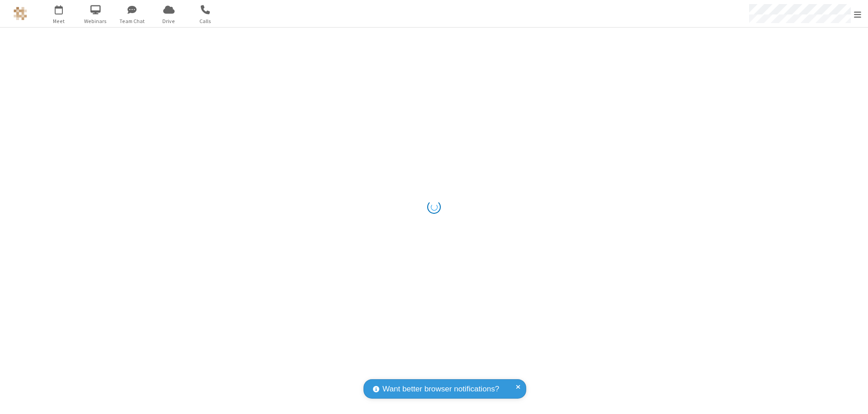 This screenshot has height=414, width=868. I want to click on span: Calls, so click(205, 21).